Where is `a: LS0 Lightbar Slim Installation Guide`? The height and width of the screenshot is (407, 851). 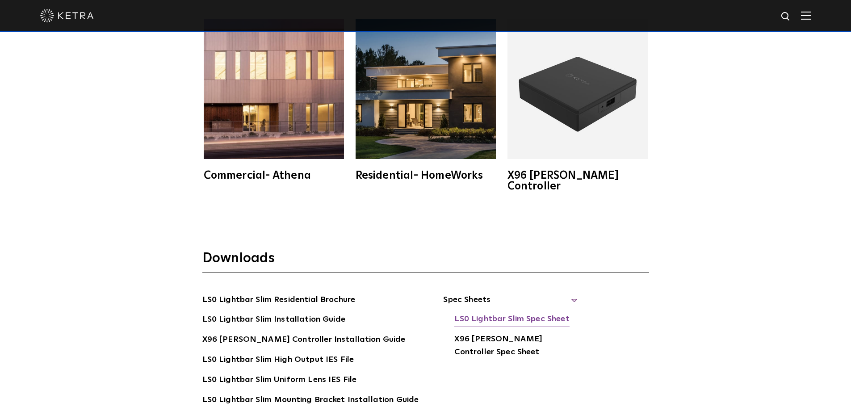
a: LS0 Lightbar Slim Installation Guide is located at coordinates (274, 320).